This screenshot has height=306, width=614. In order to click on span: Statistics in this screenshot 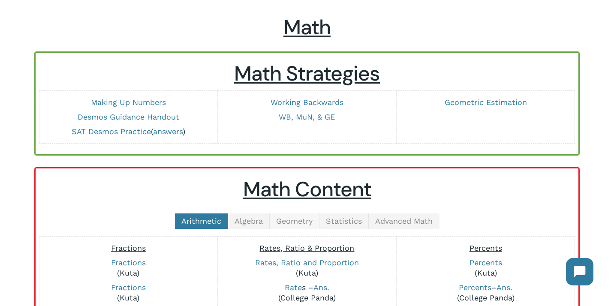, I will do `click(344, 221)`.